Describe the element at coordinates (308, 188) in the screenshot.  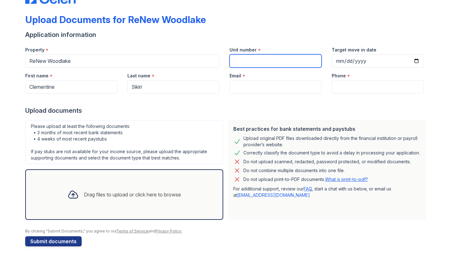
I see `a: FAQ` at that location.